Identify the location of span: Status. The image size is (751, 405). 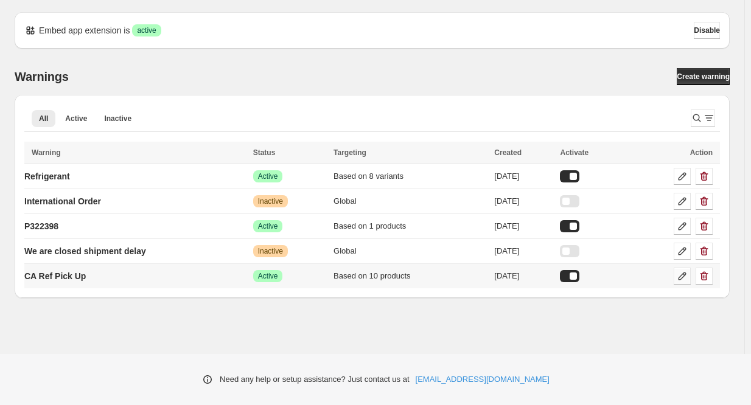
(264, 153).